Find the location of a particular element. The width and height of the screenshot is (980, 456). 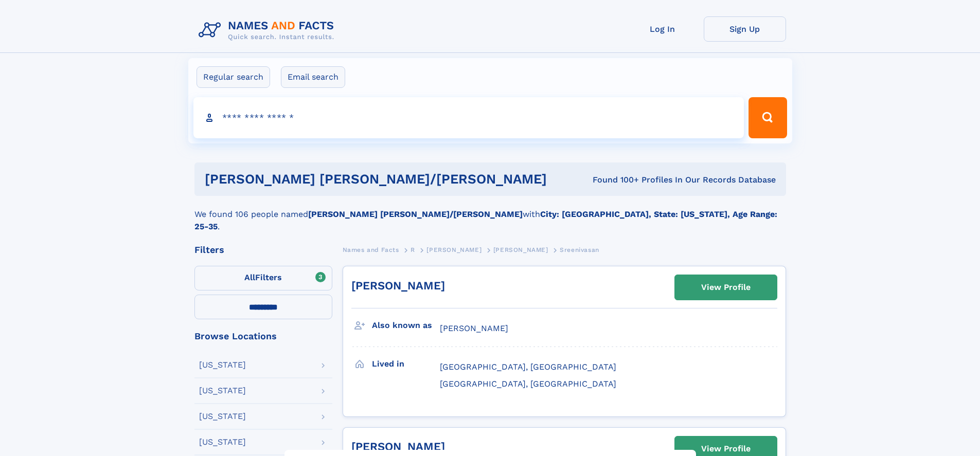

h3: Also known as is located at coordinates (406, 326).